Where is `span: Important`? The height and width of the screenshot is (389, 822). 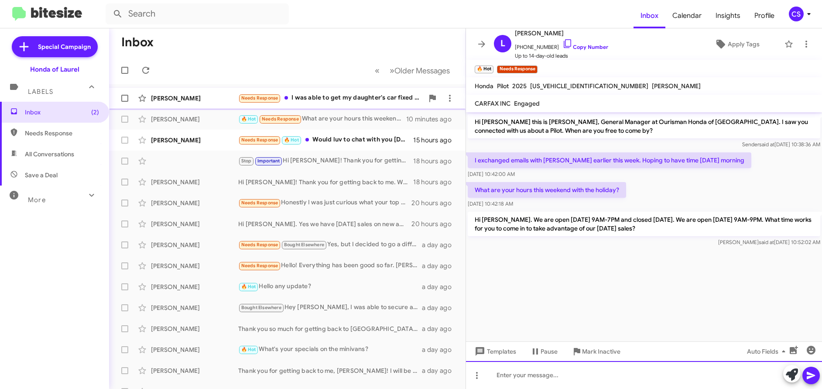
span: Important is located at coordinates (269, 161).